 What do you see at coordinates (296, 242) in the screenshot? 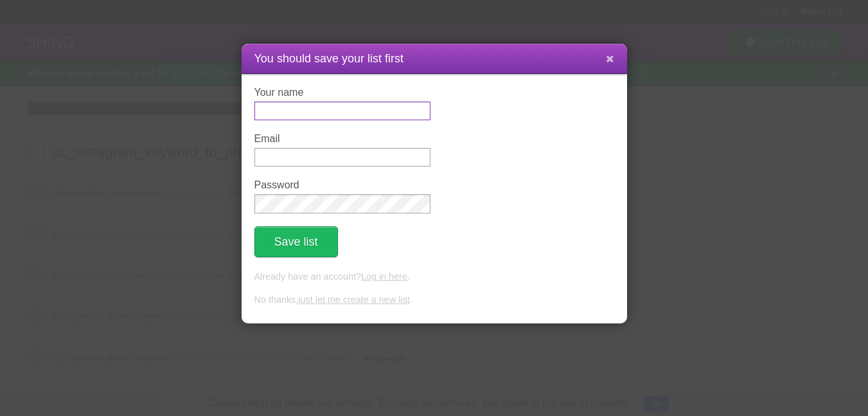
I see `button: Save list` at bounding box center [296, 242].